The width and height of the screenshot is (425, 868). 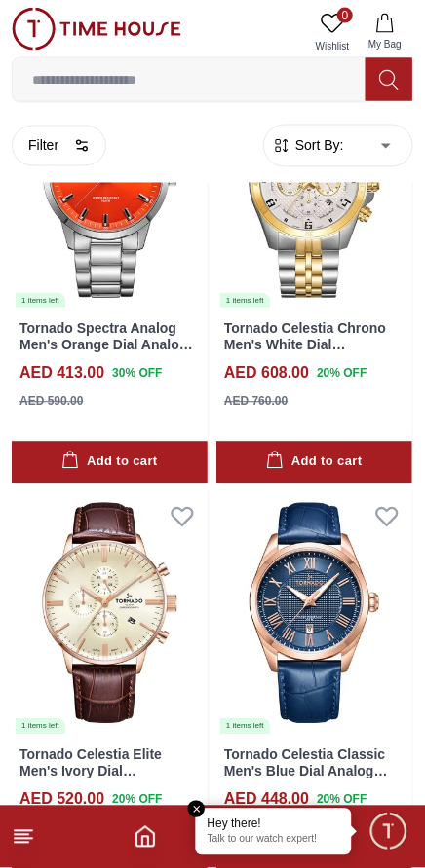 What do you see at coordinates (91, 779) in the screenshot?
I see `a: Tornado Celestia Elite Men's Ivory Dial Chronograph Watch - T6102-RLDI` at bounding box center [91, 779].